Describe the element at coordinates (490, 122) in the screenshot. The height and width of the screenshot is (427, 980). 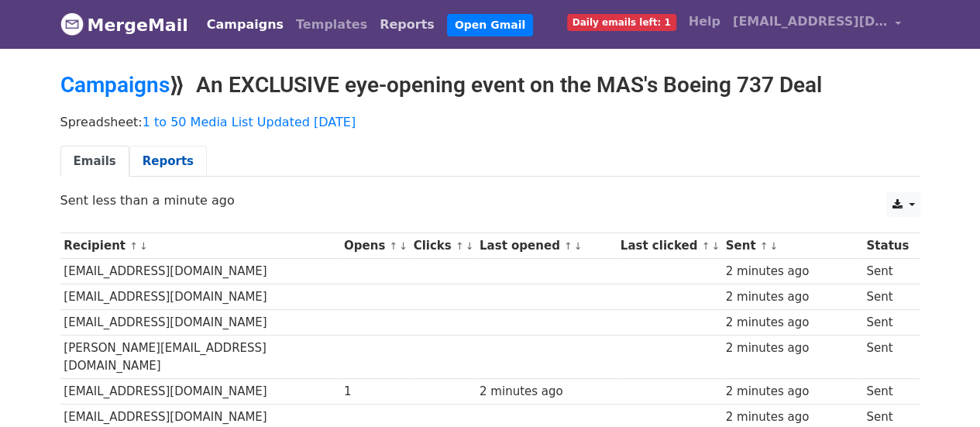
I see `p: Spreadsheet:` at that location.